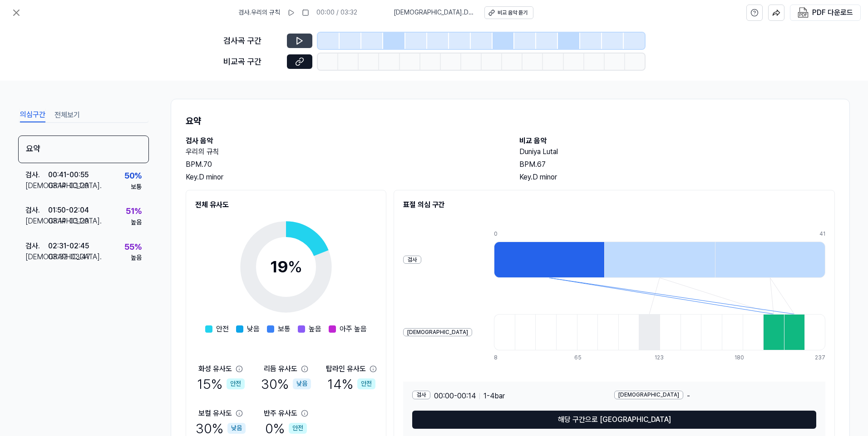 The height and width of the screenshot is (436, 868). I want to click on svg: help, so click(754, 13).